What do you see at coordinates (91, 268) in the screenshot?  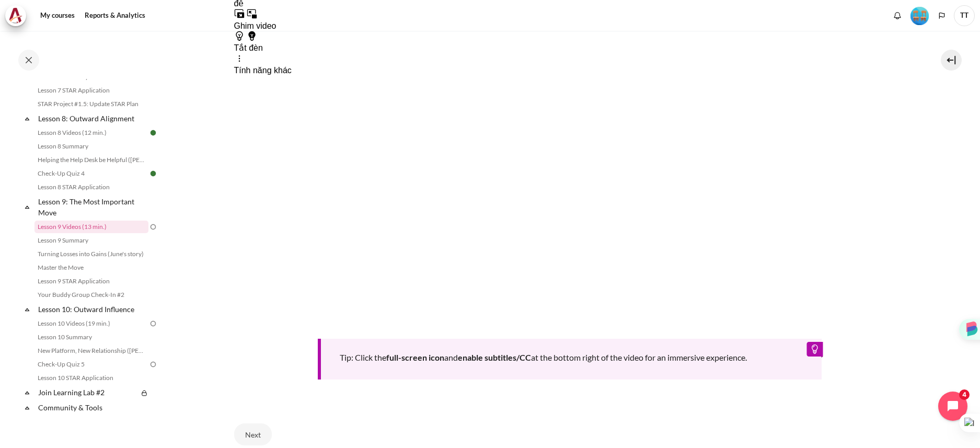 I see `a: Master the Move` at bounding box center [91, 268].